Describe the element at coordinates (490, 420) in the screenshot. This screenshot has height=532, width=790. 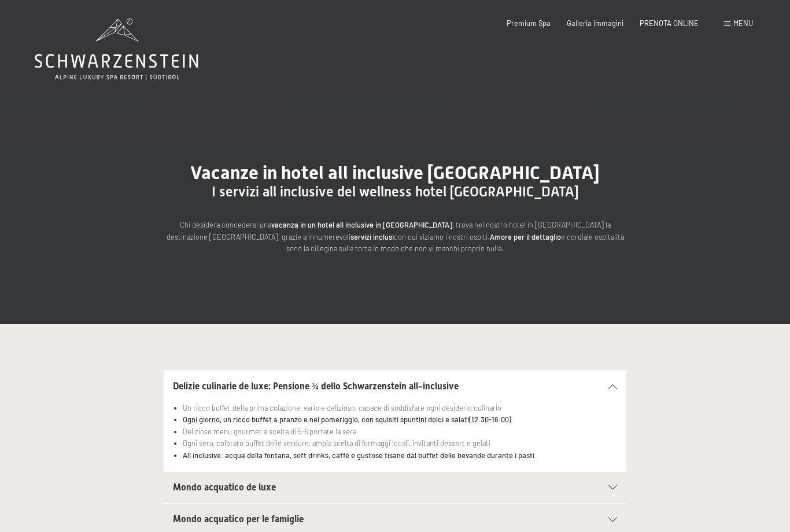
I see `strong: (12.30-16.00)` at that location.